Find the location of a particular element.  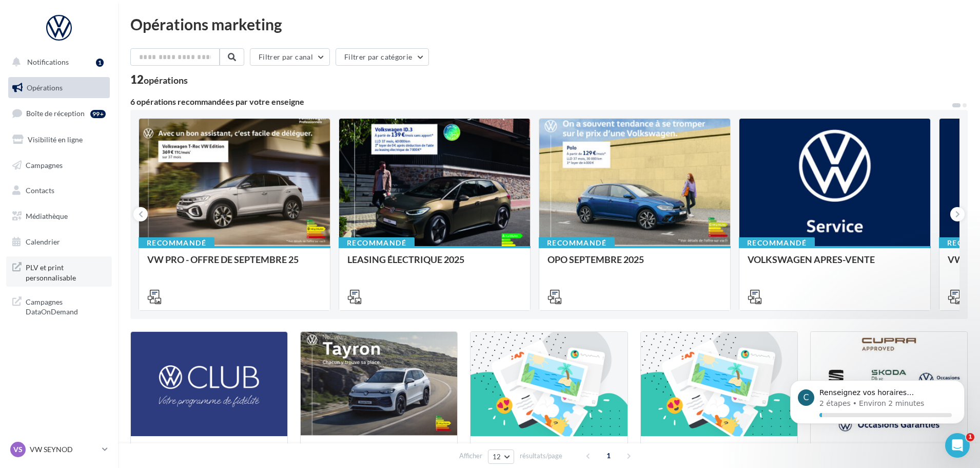

span: Notifications is located at coordinates (47, 62).